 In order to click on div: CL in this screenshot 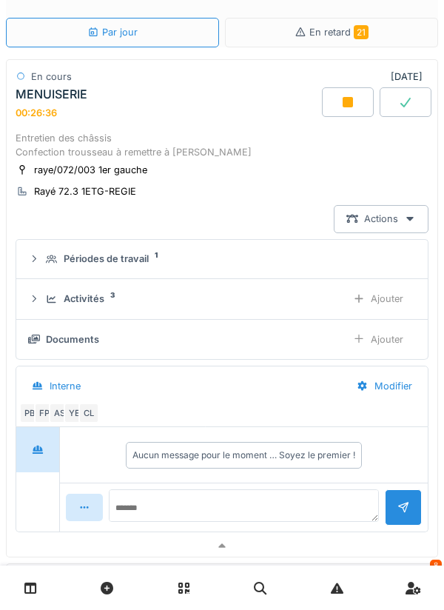, I will do `click(89, 413)`.